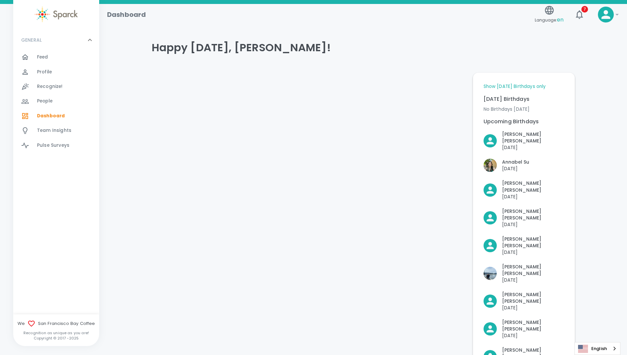 The image size is (627, 355). Describe the element at coordinates (45, 101) in the screenshot. I see `span: People` at that location.